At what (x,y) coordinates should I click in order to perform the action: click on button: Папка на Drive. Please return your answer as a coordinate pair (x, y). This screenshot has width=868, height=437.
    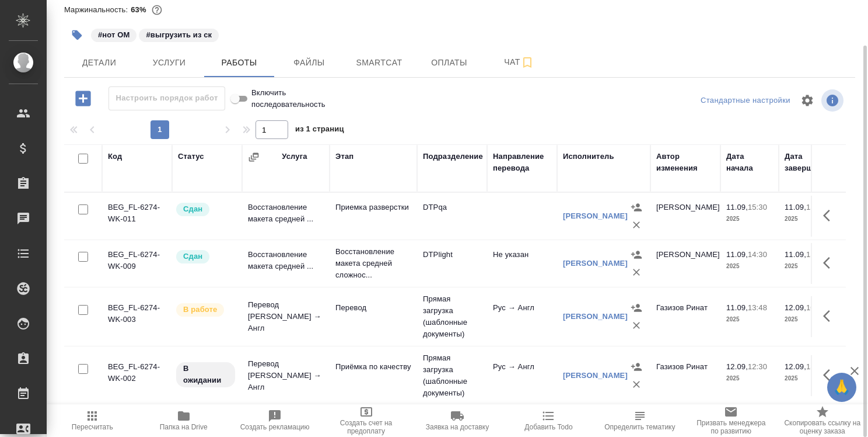
    Looking at the image, I should click on (183, 420).